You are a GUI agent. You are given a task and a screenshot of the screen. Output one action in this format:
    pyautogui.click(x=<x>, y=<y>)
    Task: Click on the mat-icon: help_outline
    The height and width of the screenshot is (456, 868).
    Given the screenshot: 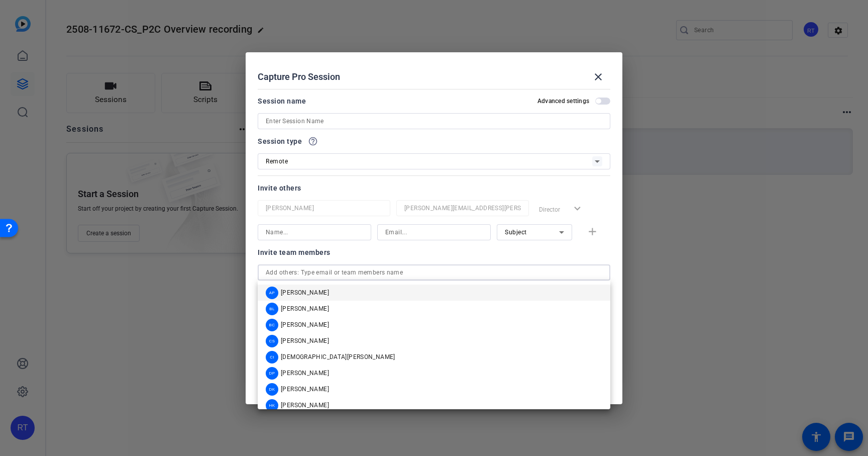 What is the action you would take?
    pyautogui.click(x=313, y=141)
    